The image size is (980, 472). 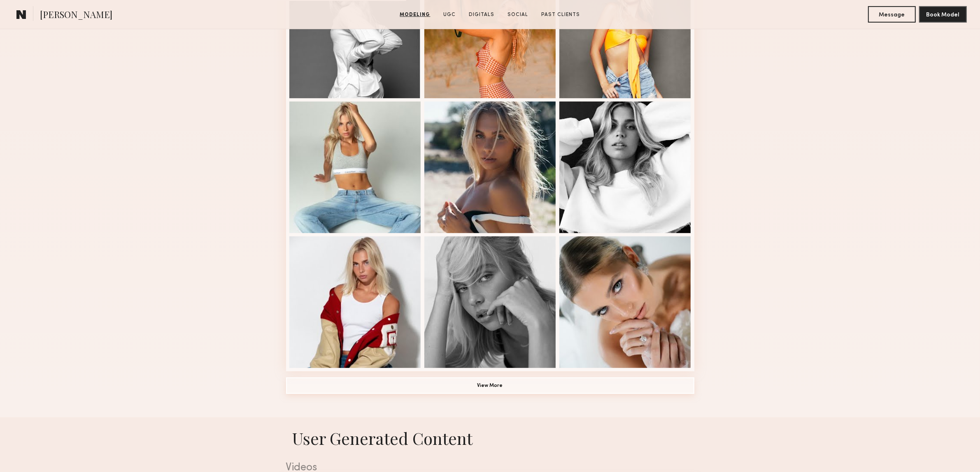 I want to click on a: Social, so click(x=518, y=15).